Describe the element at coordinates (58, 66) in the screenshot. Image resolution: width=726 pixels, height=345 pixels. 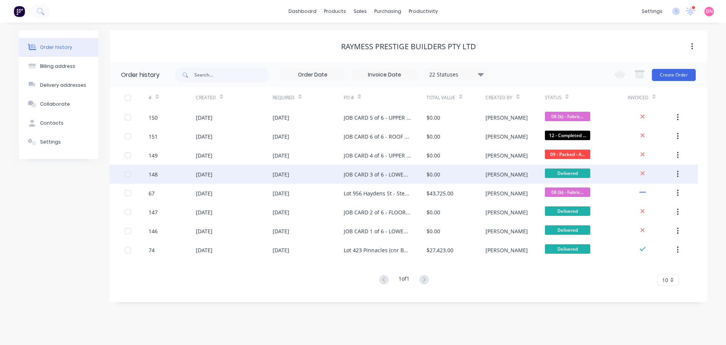
I see `div: Billing address` at that location.